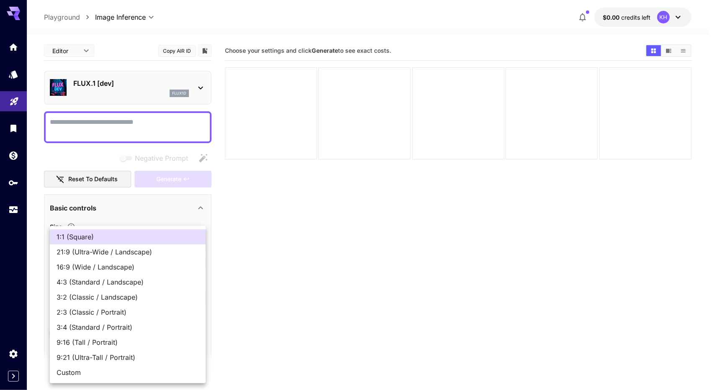 This screenshot has height=390, width=715. I want to click on span: 1:1 (Square), so click(128, 237).